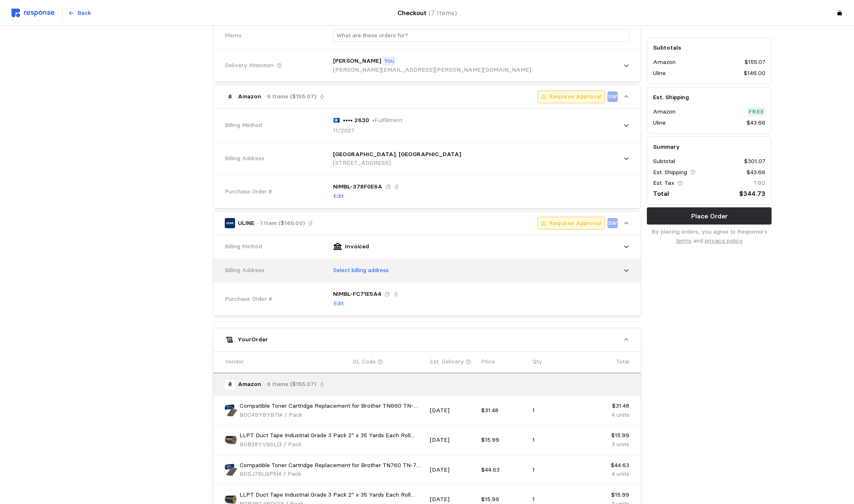 This screenshot has width=854, height=504. I want to click on p: 11/2027, so click(344, 131).